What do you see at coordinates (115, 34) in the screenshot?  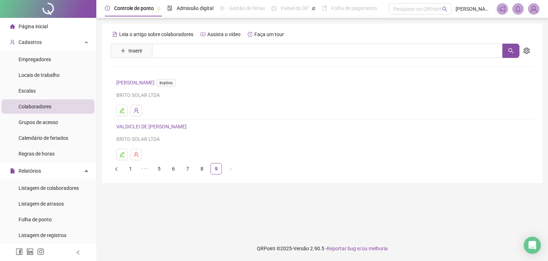 I see `span: file-text` at bounding box center [115, 34].